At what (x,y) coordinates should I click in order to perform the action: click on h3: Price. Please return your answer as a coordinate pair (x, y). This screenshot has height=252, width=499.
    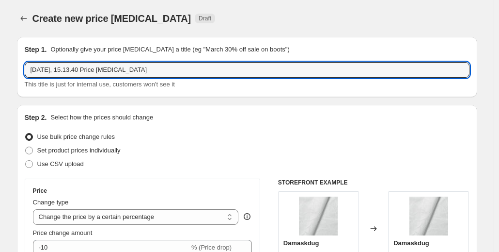
    Looking at the image, I should click on (40, 190).